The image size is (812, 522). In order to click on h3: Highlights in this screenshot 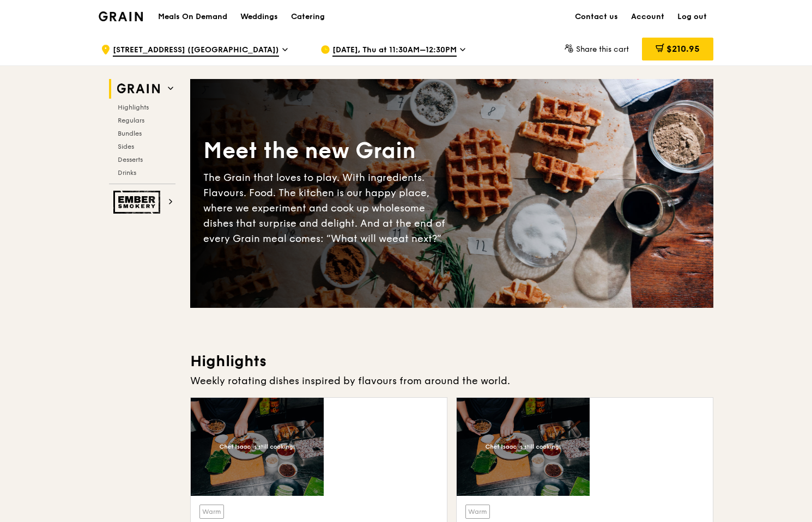, I will do `click(452, 361)`.